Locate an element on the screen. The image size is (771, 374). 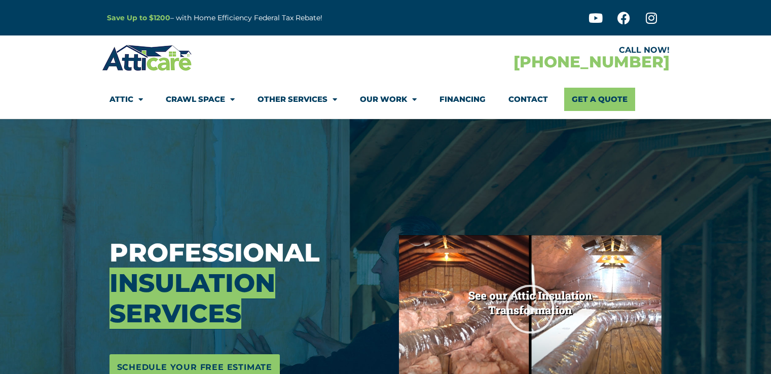
strong: Save Up to $1200 is located at coordinates (138, 18).